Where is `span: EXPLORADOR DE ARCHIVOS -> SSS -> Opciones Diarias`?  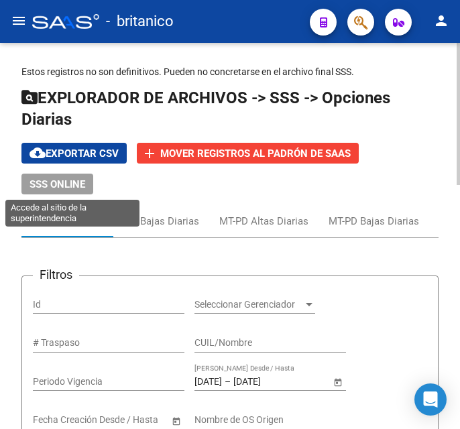
span: EXPLORADOR DE ARCHIVOS -> SSS -> Opciones Diarias is located at coordinates (206, 109).